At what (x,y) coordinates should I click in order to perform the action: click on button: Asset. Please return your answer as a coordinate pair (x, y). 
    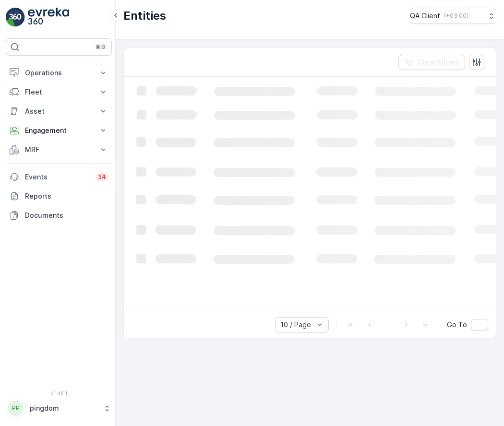
    Looking at the image, I should click on (59, 111).